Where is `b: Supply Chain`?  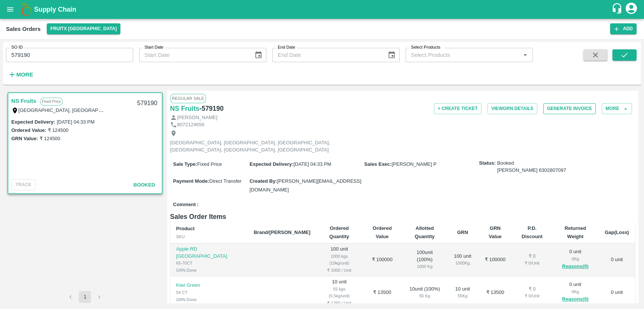 b: Supply Chain is located at coordinates (55, 9).